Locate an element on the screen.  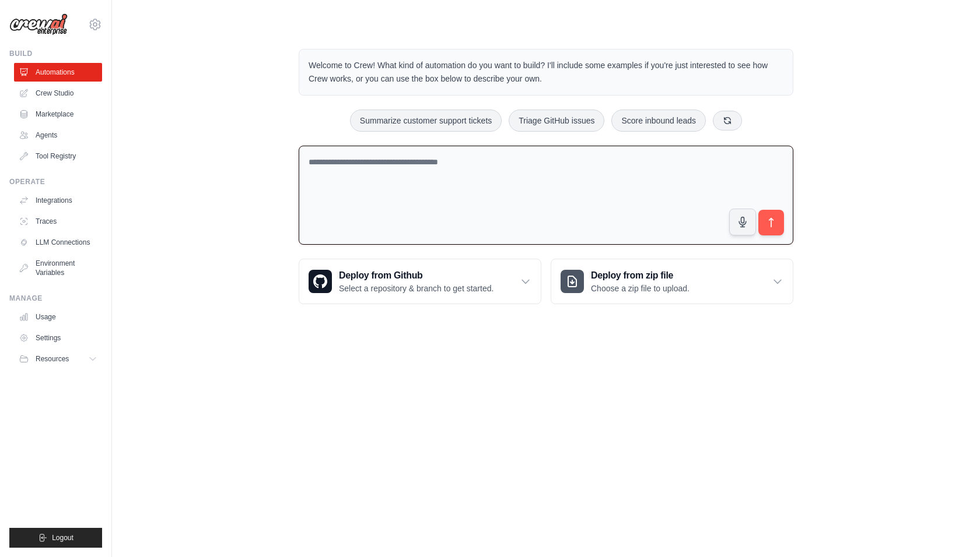
p: Select a repository & branch to get started. is located at coordinates (416, 288).